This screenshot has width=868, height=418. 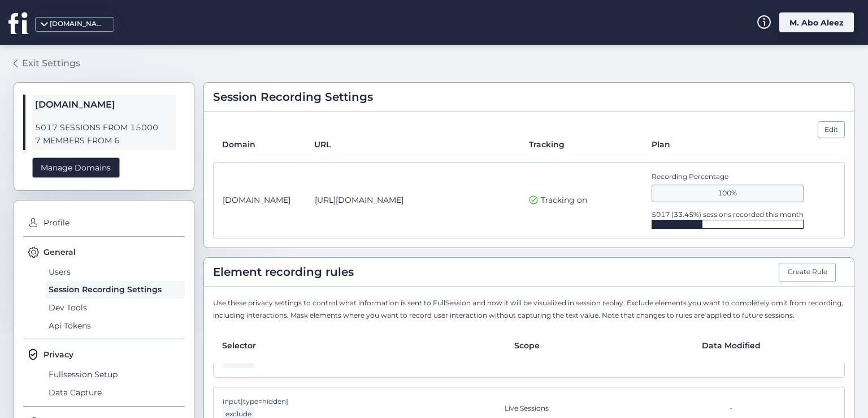 I want to click on div: Data Modified, so click(x=733, y=346).